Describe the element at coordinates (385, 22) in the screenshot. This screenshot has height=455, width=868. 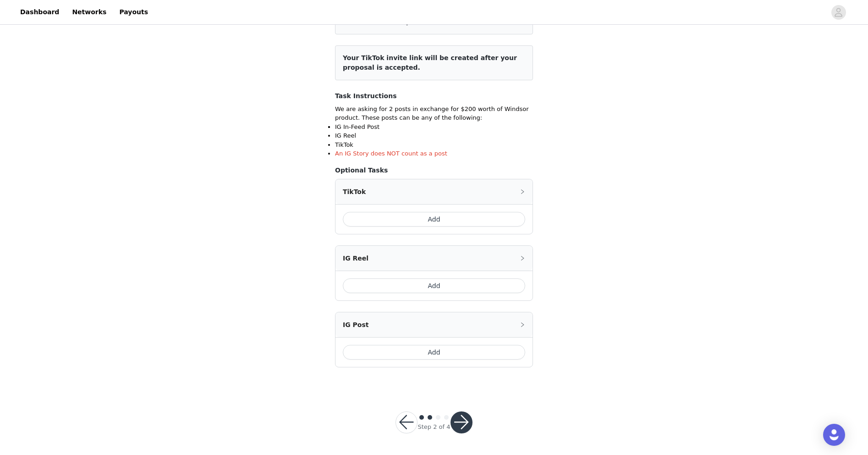
I see `span: Mention in the caption:` at that location.